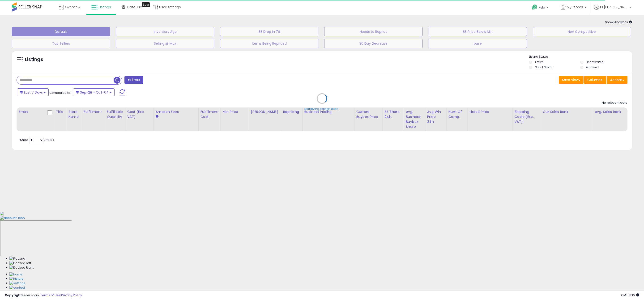  What do you see at coordinates (105, 7) in the screenshot?
I see `span: Listings` at bounding box center [105, 7].